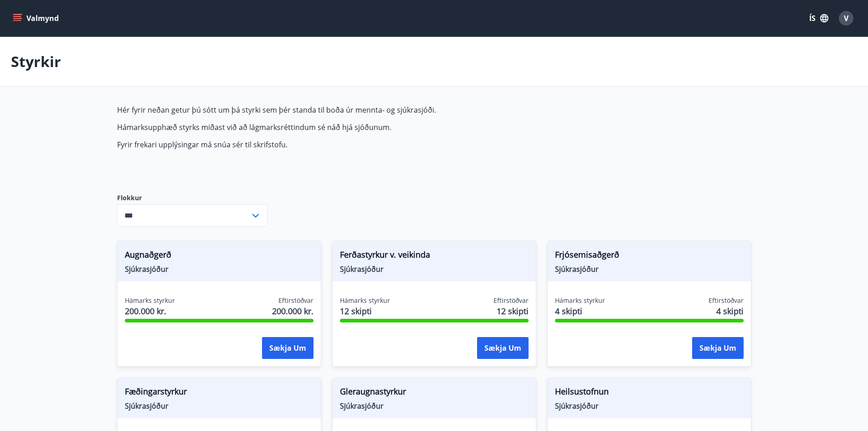  What do you see at coordinates (36, 18) in the screenshot?
I see `button: menu` at bounding box center [36, 18].